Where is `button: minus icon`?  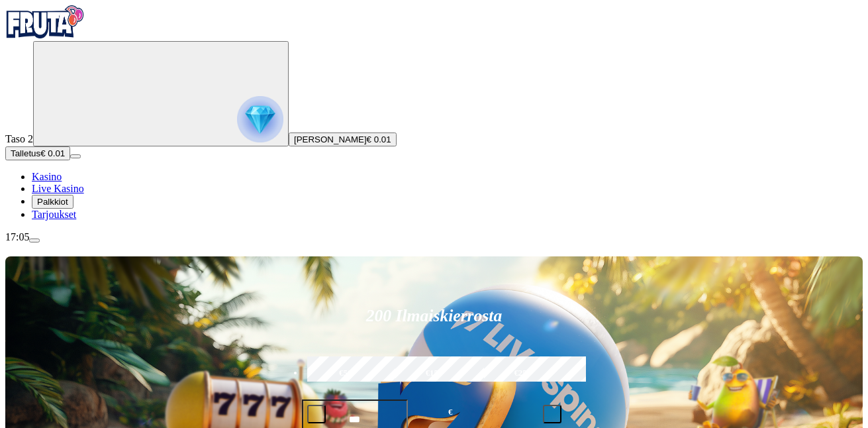
button: minus icon is located at coordinates (317, 414).